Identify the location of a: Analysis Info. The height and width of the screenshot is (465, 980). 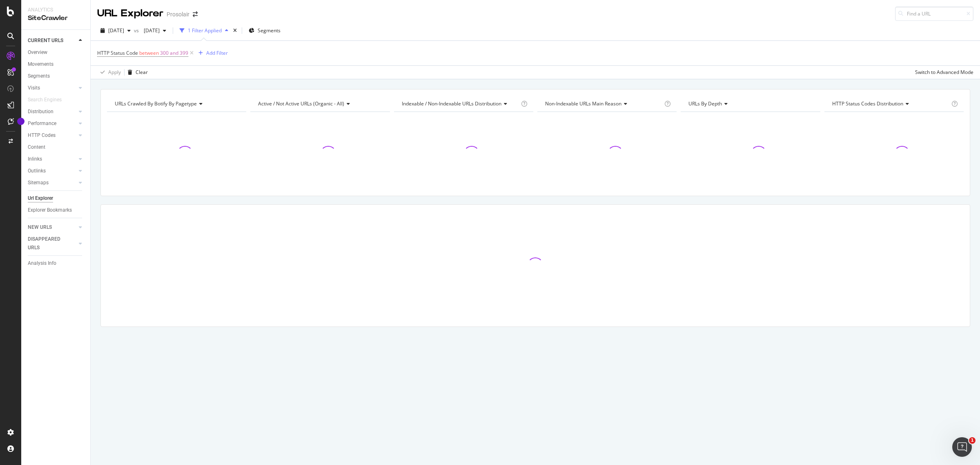
(56, 263).